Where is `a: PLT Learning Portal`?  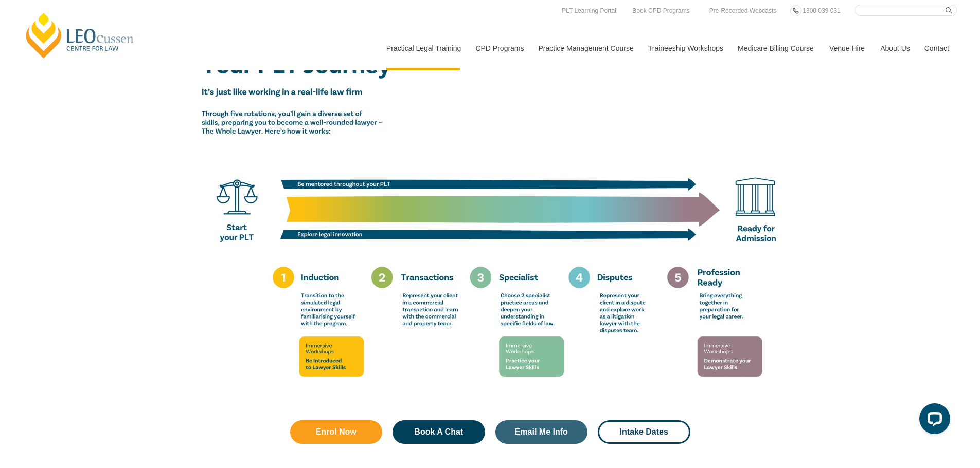 a: PLT Learning Portal is located at coordinates (589, 11).